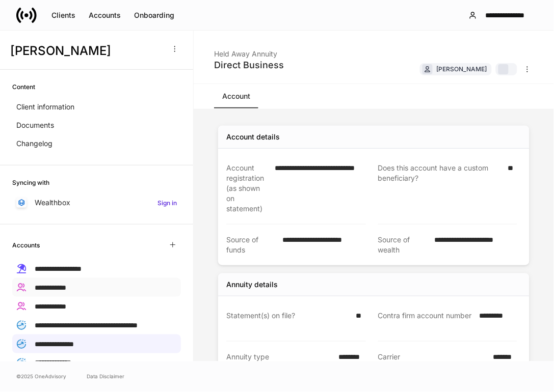  I want to click on p: Changelog, so click(34, 143).